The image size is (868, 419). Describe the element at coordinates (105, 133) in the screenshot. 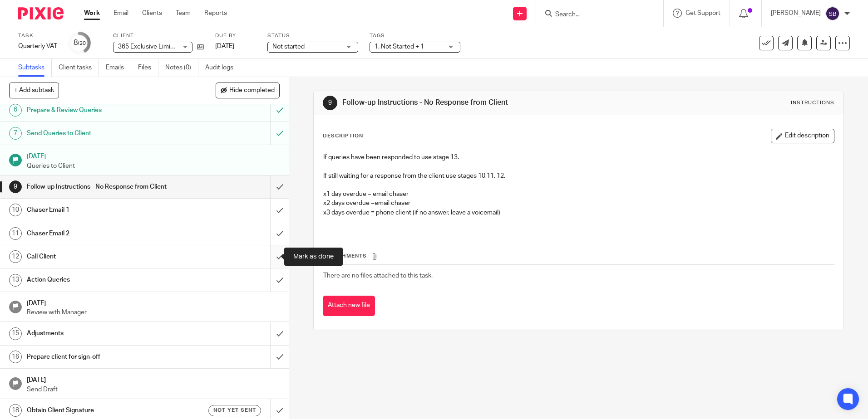

I see `h1: Send Queries to Client` at that location.